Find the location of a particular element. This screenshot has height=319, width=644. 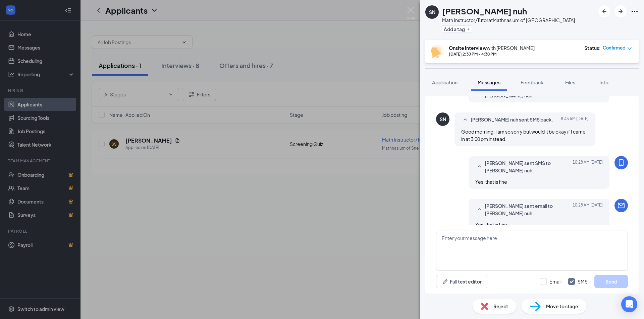

svg: Pen is located at coordinates (445, 282).